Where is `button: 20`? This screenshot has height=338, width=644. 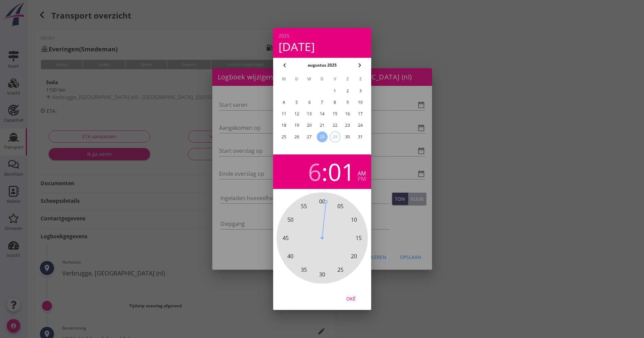
button: 20 is located at coordinates (310, 126).